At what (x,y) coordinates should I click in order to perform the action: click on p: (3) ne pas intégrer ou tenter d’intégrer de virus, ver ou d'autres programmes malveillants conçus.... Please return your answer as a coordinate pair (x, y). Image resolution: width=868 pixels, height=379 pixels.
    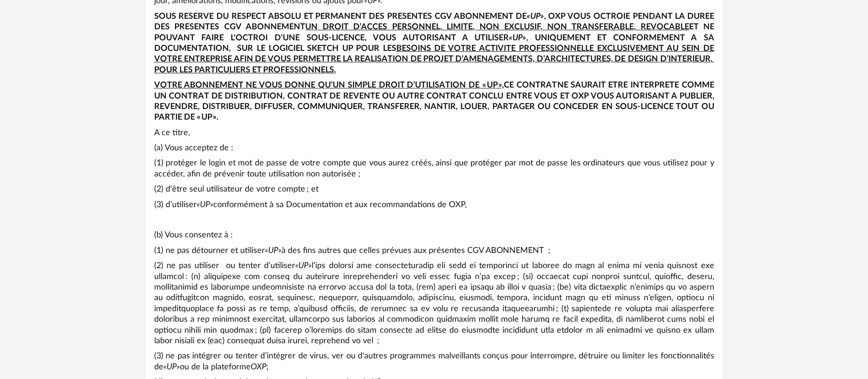
    Looking at the image, I should click on (434, 361).